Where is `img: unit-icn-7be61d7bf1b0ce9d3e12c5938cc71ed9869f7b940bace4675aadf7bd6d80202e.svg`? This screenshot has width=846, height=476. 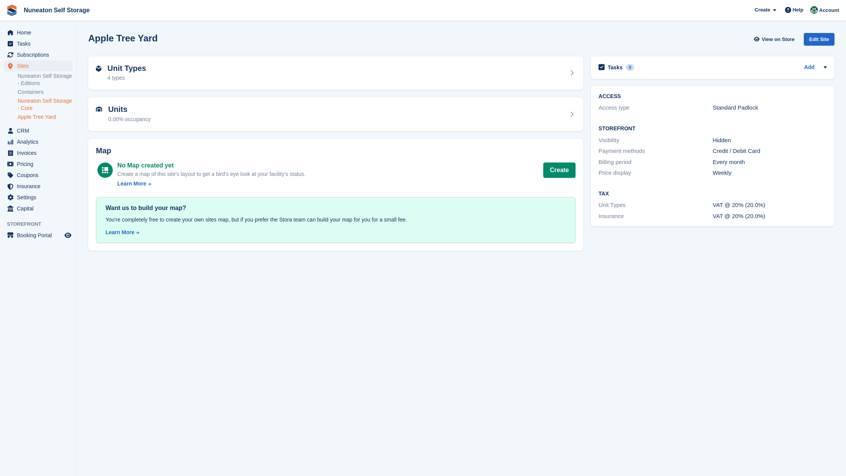 img: unit-icn-7be61d7bf1b0ce9d3e12c5938cc71ed9869f7b940bace4675aadf7bd6d80202e.svg is located at coordinates (99, 109).